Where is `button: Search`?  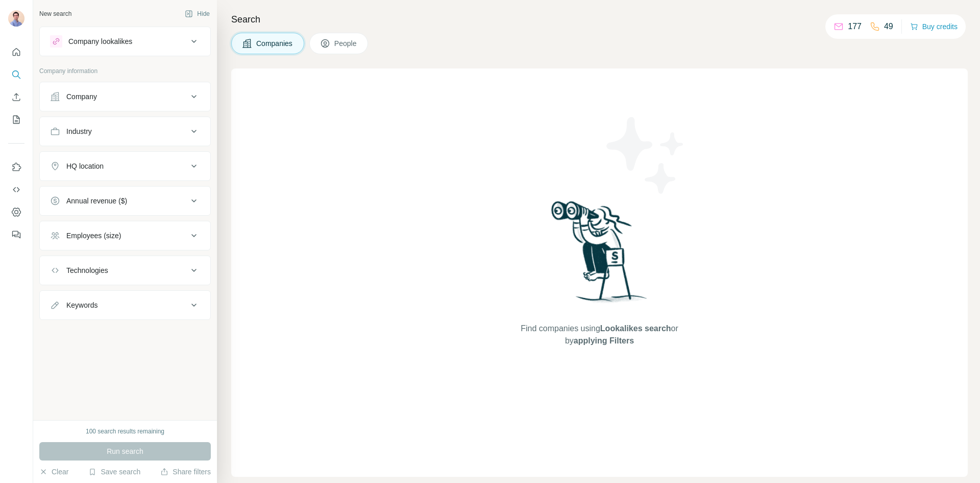
button: Search is located at coordinates (17, 75).